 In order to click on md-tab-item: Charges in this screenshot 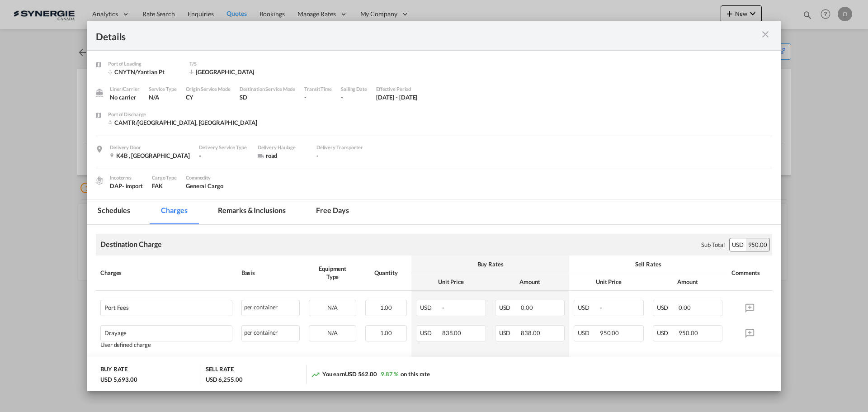, I will do `click(174, 212)`.